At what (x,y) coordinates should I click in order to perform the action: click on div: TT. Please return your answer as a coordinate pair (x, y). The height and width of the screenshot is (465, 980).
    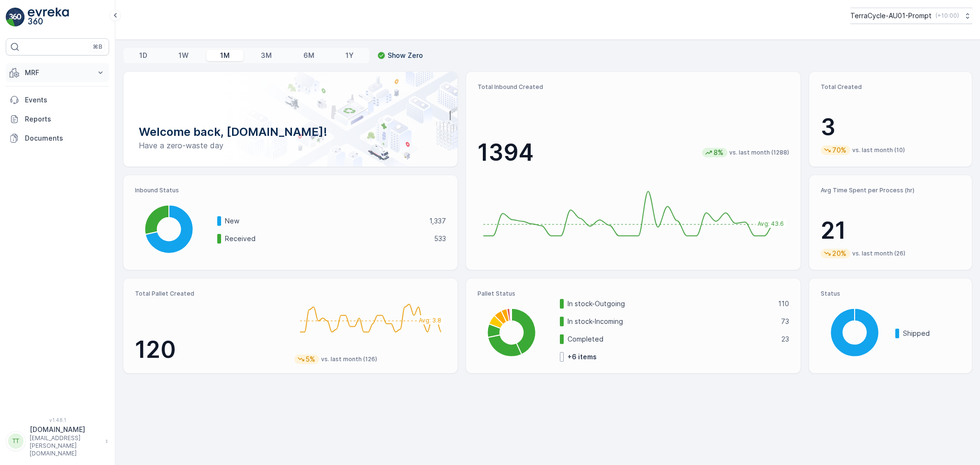
    Looking at the image, I should click on (16, 442).